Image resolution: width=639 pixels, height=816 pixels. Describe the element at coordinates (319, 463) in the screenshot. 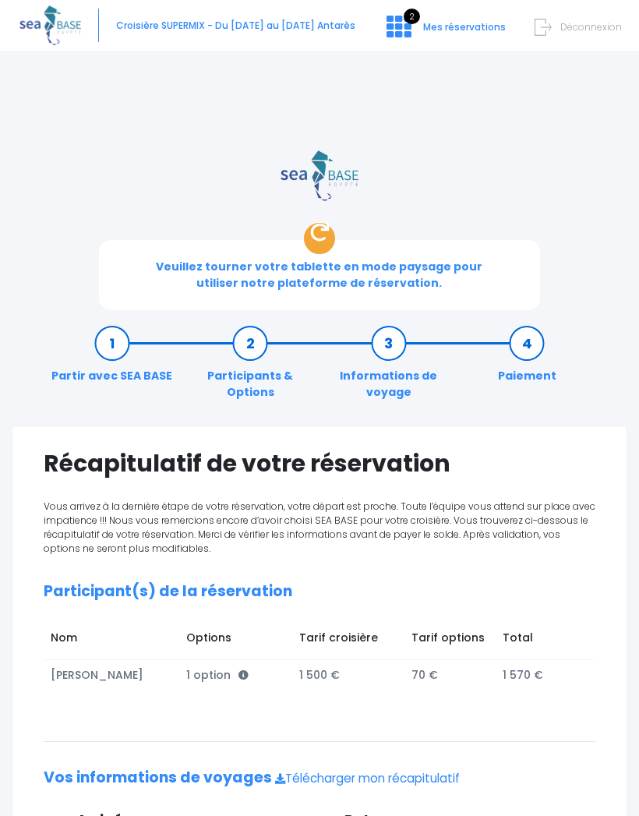

I see `h1: Récapitulatif de votre réservation` at that location.